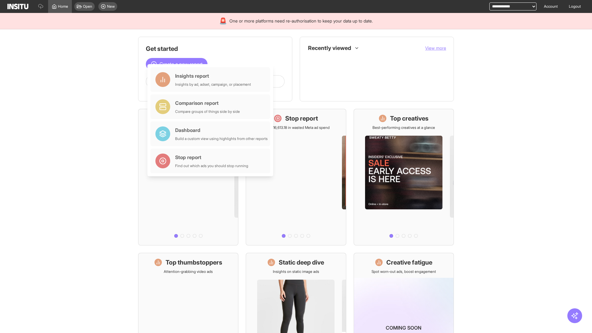 Image resolution: width=592 pixels, height=333 pixels. What do you see at coordinates (212, 157) in the screenshot?
I see `div: Stop report` at bounding box center [212, 157].